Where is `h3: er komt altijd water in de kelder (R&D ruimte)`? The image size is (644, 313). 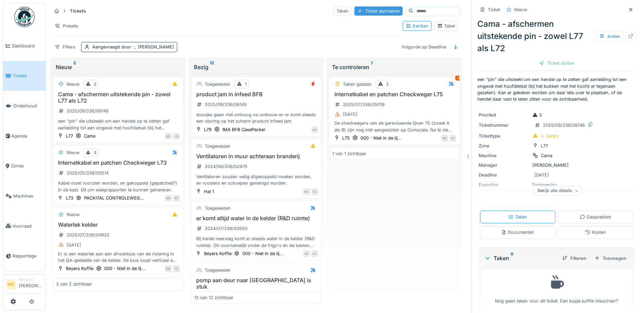
h3: er komt altijd water in de kelder (R&D ruimte) is located at coordinates (256, 219).